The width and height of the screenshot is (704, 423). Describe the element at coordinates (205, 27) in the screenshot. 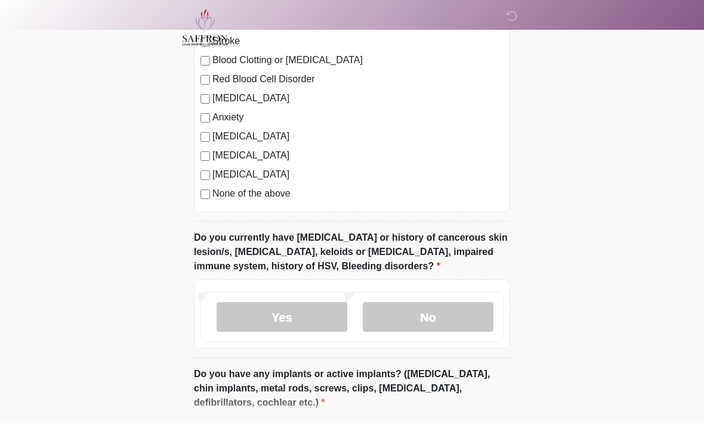

I see `img: Saffron Laser Aesthetics and Medical Spa Logo` at that location.